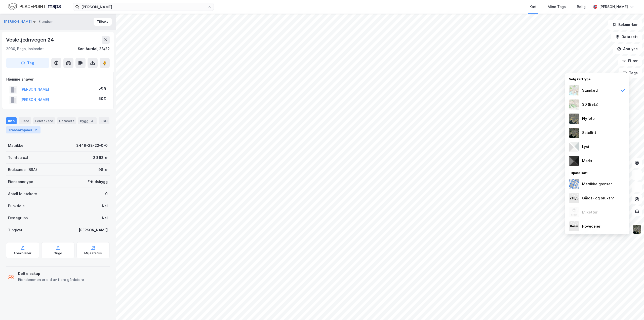 This screenshot has width=644, height=320. What do you see at coordinates (533, 7) in the screenshot?
I see `div: Kart` at bounding box center [533, 7].